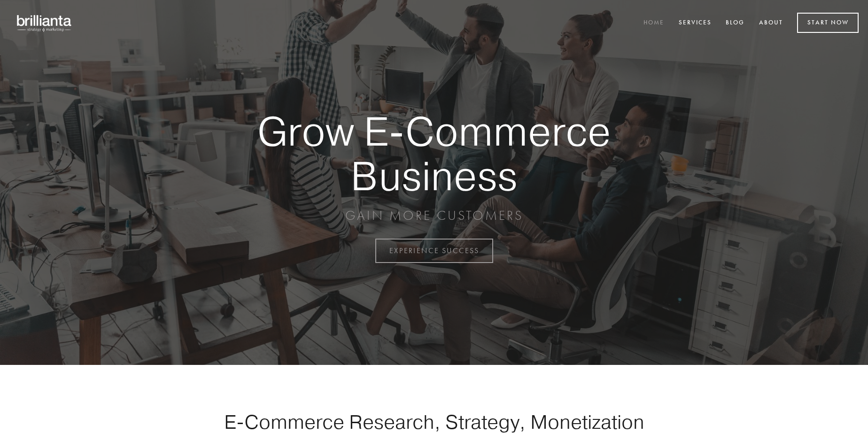  Describe the element at coordinates (434, 251) in the screenshot. I see `a: EXPERIENCE SUCCESS` at that location.